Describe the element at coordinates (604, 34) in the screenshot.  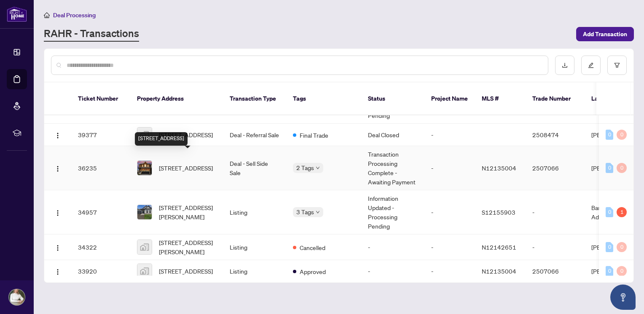
I see `span: Add Transaction` at that location.